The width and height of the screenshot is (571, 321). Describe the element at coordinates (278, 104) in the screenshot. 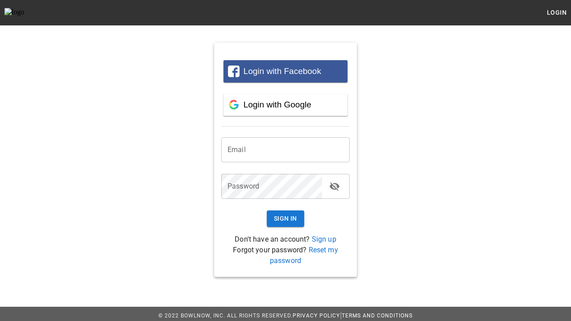

I see `span: Login with Google` at that location.